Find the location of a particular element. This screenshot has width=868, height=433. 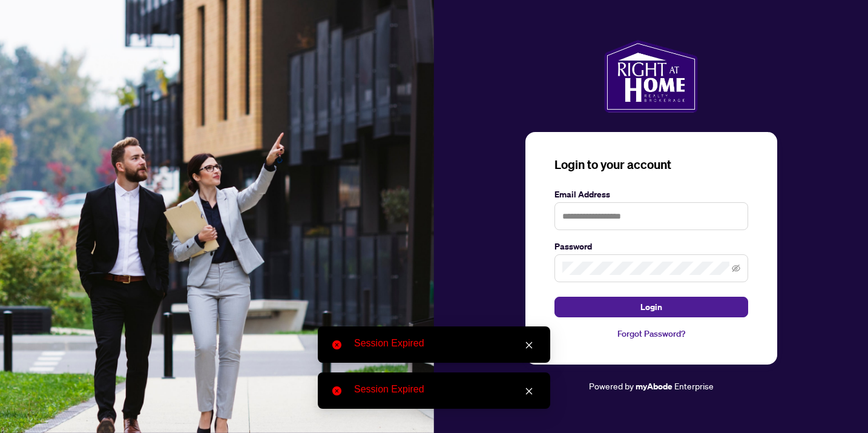

label: Email Address is located at coordinates (651, 194).